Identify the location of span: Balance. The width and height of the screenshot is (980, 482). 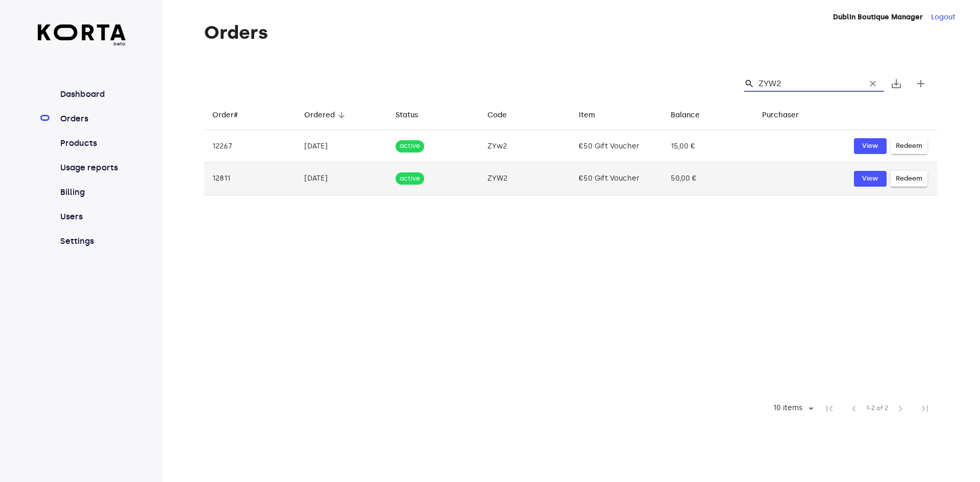
(692, 116).